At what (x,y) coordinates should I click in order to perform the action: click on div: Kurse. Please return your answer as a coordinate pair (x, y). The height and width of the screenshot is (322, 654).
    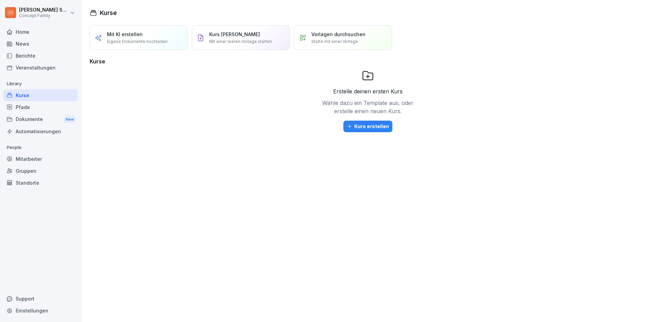
    Looking at the image, I should click on (41, 95).